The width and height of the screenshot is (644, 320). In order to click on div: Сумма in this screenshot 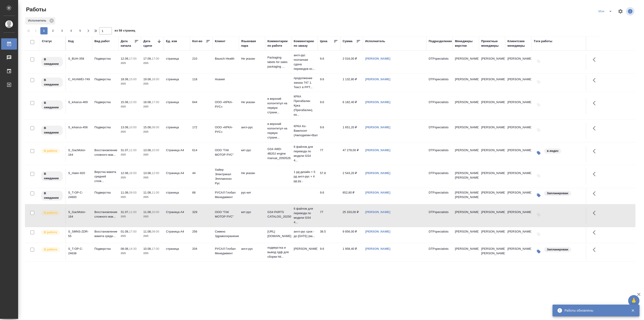, I will do `click(347, 41)`.